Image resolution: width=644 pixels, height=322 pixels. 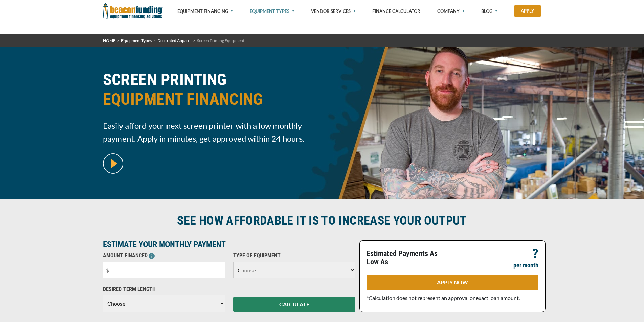 What do you see at coordinates (109, 40) in the screenshot?
I see `a: HOME` at bounding box center [109, 40].